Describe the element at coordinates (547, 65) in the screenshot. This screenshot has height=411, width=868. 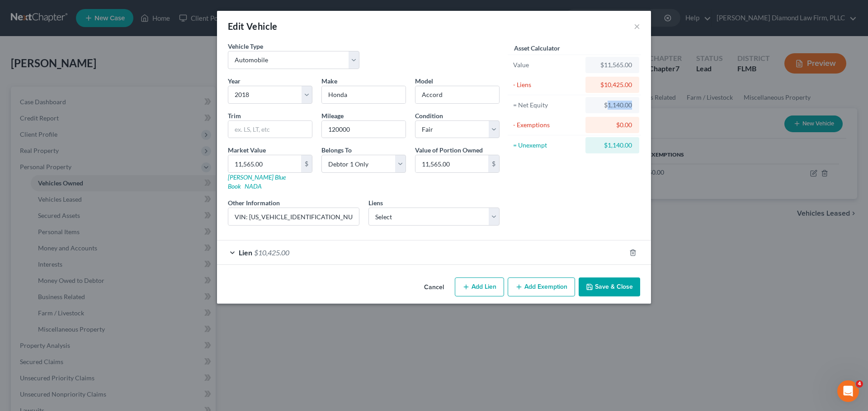
I see `div: Value` at that location.